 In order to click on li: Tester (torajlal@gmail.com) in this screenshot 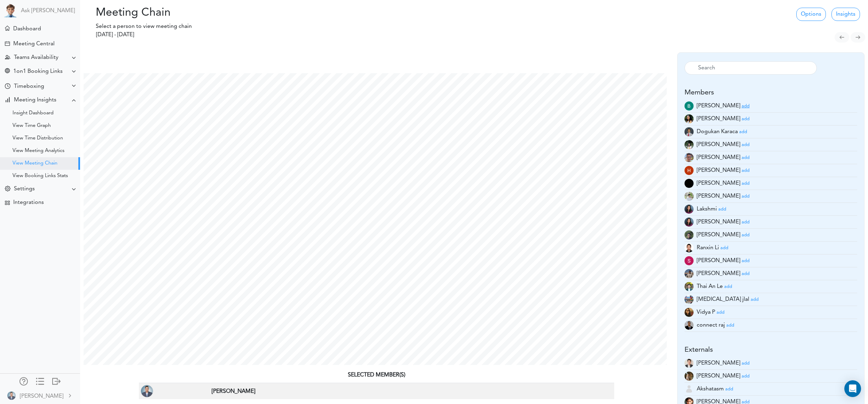, I will do `click(771, 300)`.